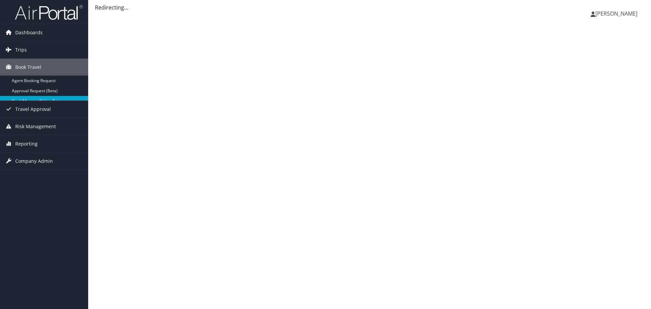 The height and width of the screenshot is (309, 651). What do you see at coordinates (29, 33) in the screenshot?
I see `span: Dashboards` at bounding box center [29, 33].